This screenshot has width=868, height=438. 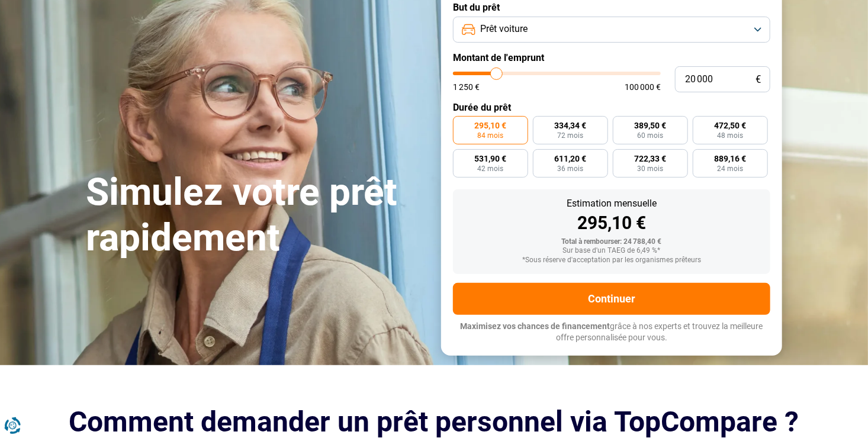 What do you see at coordinates (612, 57) in the screenshot?
I see `label: Montant de l'emprunt` at bounding box center [612, 57].